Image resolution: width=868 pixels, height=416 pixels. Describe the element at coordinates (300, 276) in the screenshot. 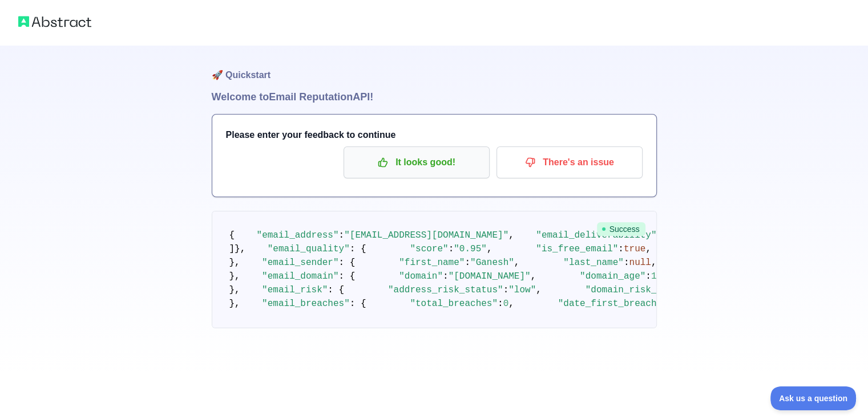

I see `span: "email_domain"` at that location.